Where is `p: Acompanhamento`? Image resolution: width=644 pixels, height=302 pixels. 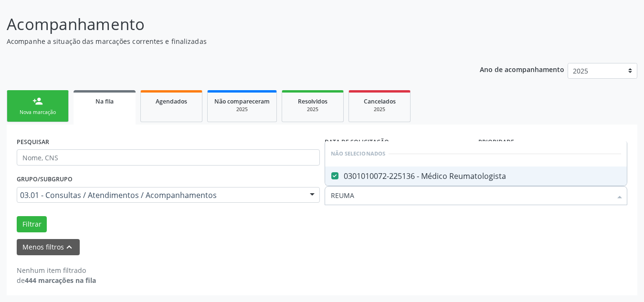 p: Acompanhamento is located at coordinates (227, 24).